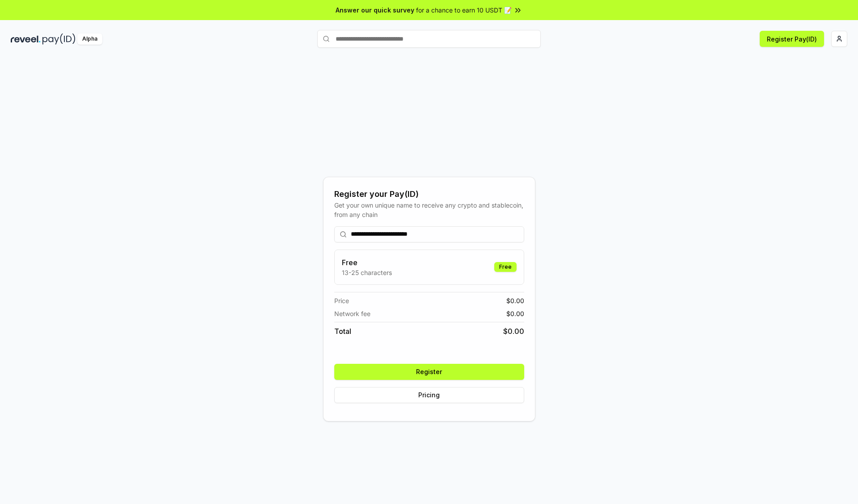 The width and height of the screenshot is (858, 504). Describe the element at coordinates (429, 210) in the screenshot. I see `div: Get your own unique name to receive any crypto and stablecoin, from any chain` at that location.